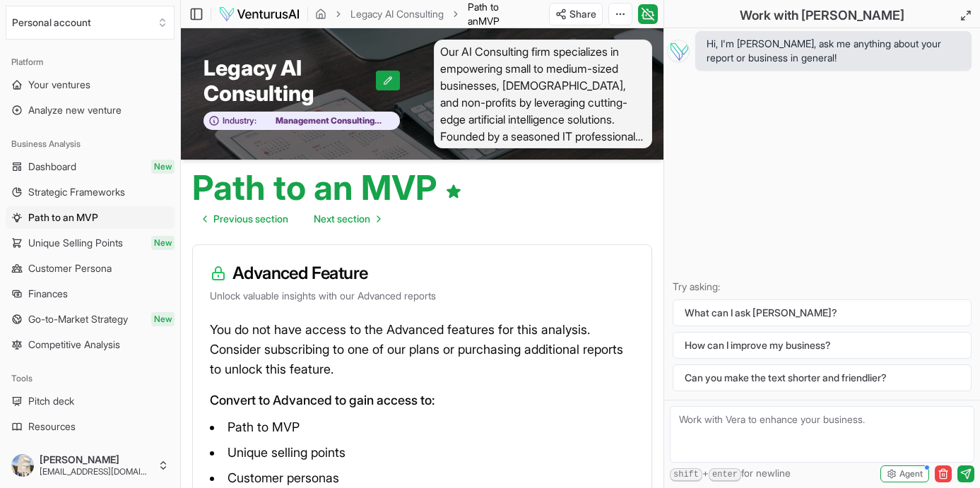  I want to click on p: Unlock valuable insights with our Advanced reports, so click(421, 296).